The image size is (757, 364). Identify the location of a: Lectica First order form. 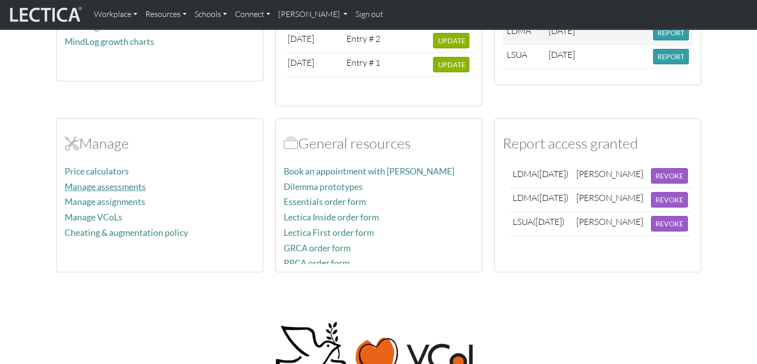
(329, 232).